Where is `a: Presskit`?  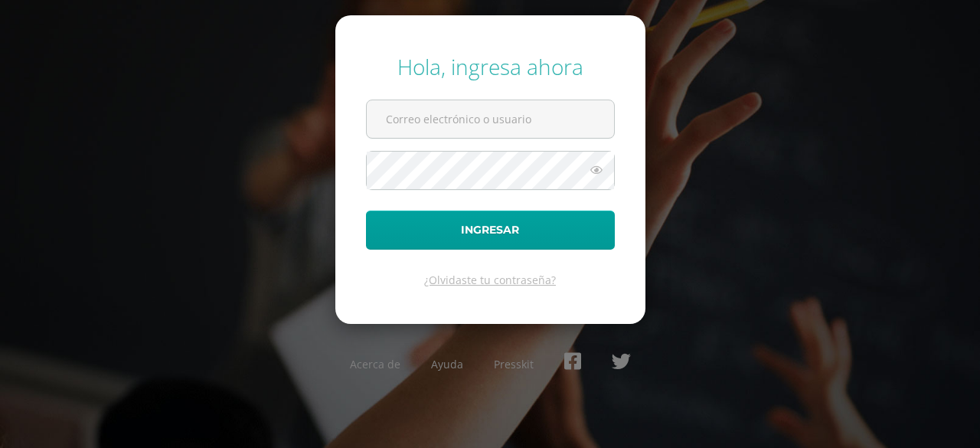 a: Presskit is located at coordinates (514, 364).